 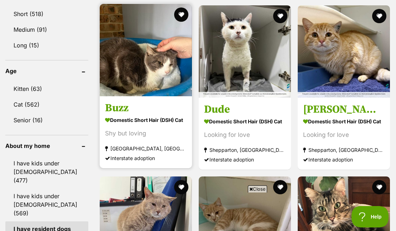 What do you see at coordinates (145, 50) in the screenshot?
I see `img: Buzz - Domestic Short Hair (DSH) Cat` at bounding box center [145, 50].